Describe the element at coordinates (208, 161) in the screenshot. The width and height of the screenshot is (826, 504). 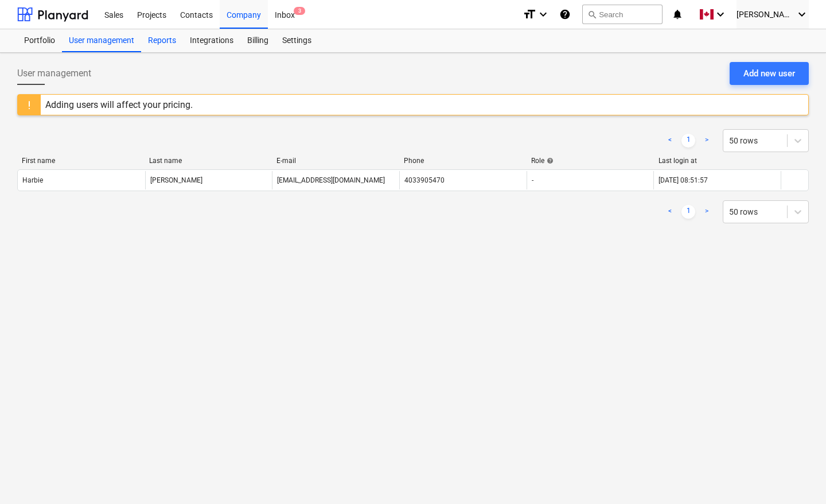
I see `div: Last name` at that location.